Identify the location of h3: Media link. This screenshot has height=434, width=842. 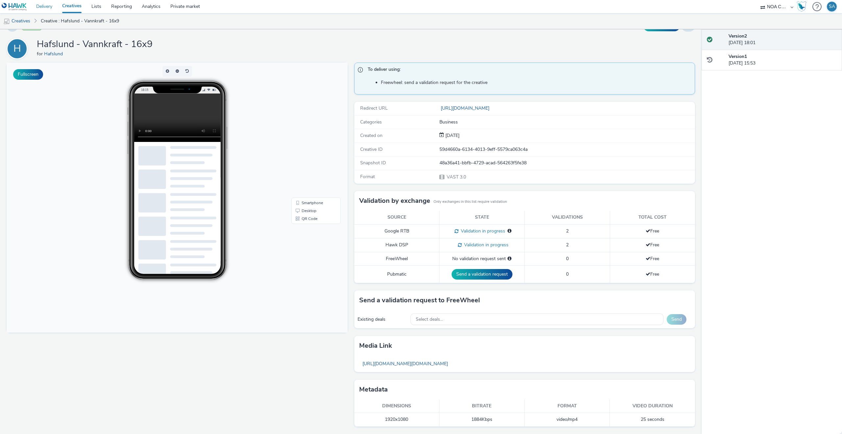
(376, 345).